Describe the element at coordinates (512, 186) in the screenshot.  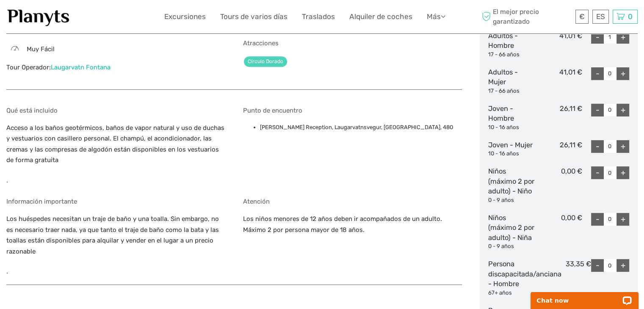
I see `div: Niños (máximo 2 por adulto) - Niño` at that location.